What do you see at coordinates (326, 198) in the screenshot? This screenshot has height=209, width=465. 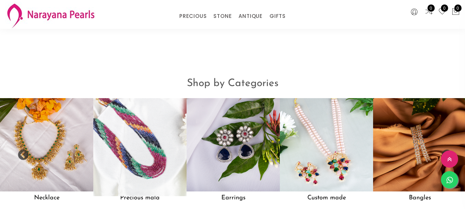 I see `h5: Custom made` at bounding box center [326, 198].